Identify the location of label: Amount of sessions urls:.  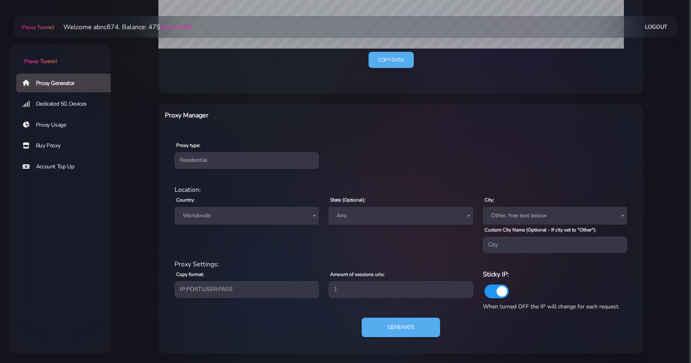
(357, 274).